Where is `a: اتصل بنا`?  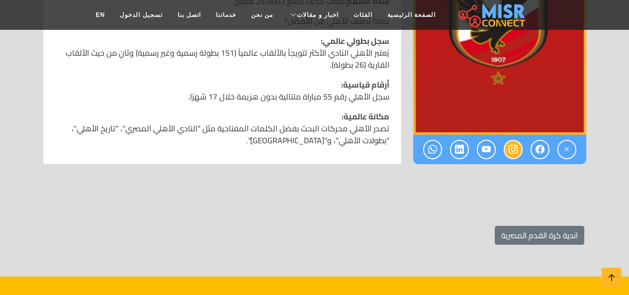 a: اتصل بنا is located at coordinates (189, 15).